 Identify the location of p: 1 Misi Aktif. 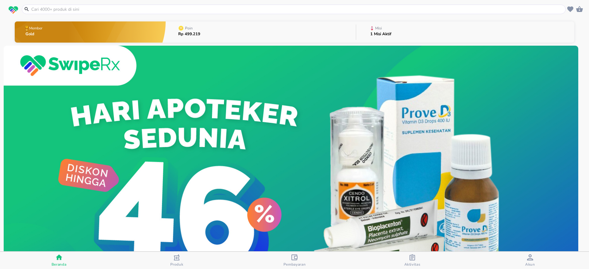
(381, 34).